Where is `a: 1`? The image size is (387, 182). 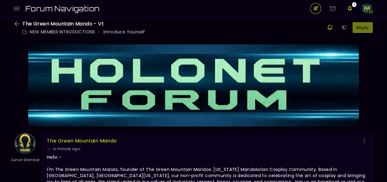 a: 1 is located at coordinates (350, 9).